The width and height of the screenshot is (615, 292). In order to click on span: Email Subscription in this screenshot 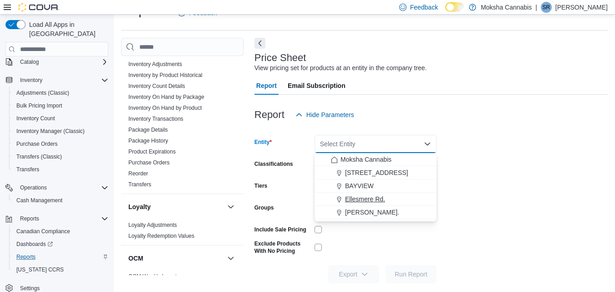, I will do `click(317, 86)`.